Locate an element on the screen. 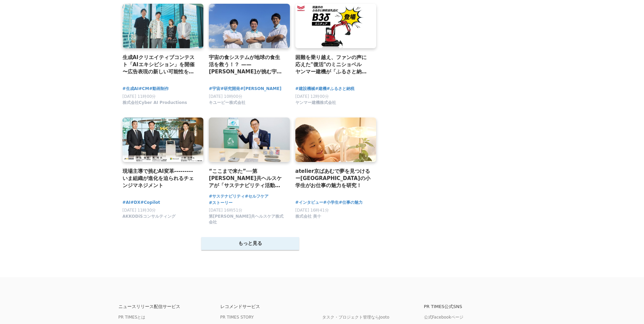 The height and width of the screenshot is (324, 644). a: PR TIMES STORY is located at coordinates (237, 318).